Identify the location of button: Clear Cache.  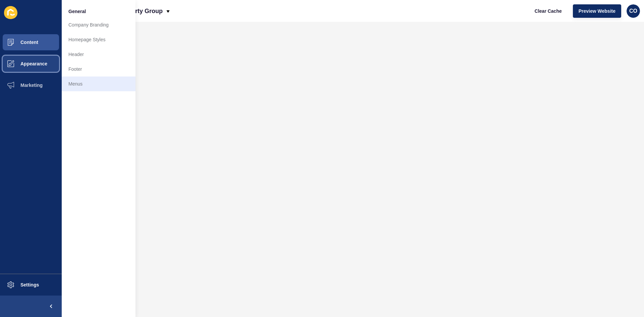
(548, 11).